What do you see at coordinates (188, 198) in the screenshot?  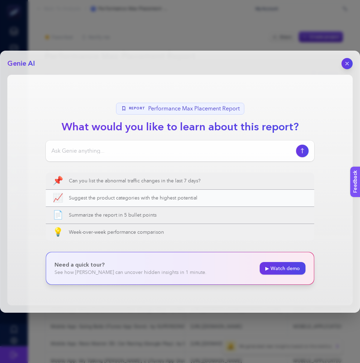 I see `span: Suggest the product categories with the highest potential` at bounding box center [188, 198].